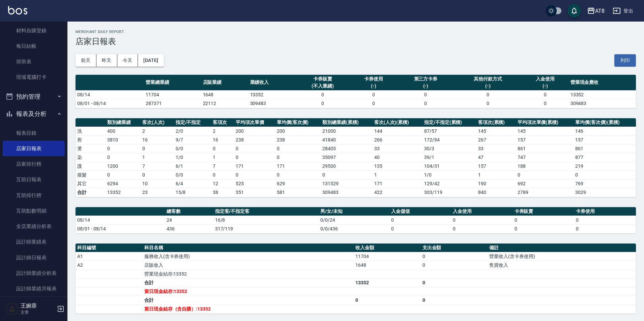 Image resolution: width=644 pixels, height=321 pixels. I want to click on td: 172 / 94, so click(449, 140).